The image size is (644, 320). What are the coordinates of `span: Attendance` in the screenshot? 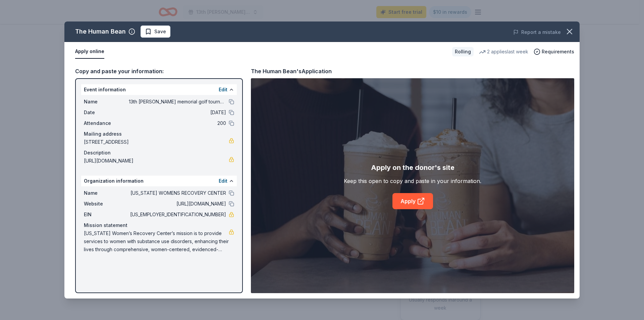 It's located at (107, 123).